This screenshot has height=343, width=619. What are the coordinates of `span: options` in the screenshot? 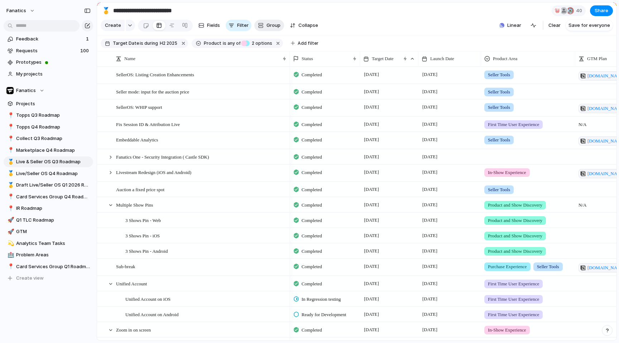 It's located at (261, 43).